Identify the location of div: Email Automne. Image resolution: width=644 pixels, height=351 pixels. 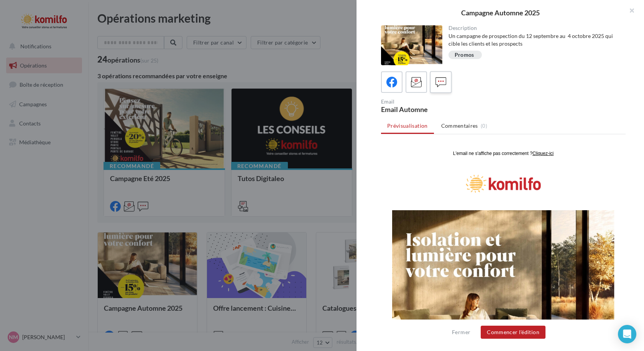
(441, 110).